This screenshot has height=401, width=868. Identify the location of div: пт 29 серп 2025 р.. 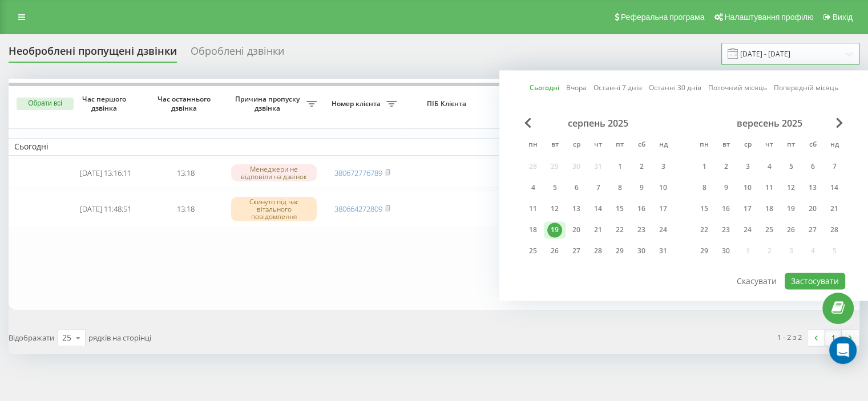
(619, 251).